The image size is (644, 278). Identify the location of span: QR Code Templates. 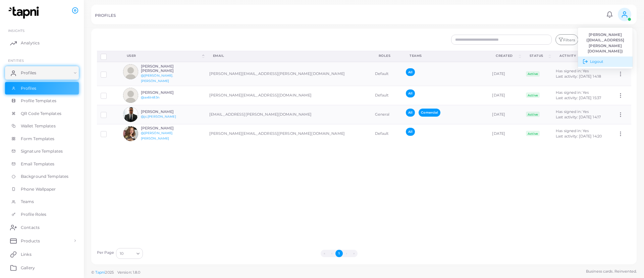
(41, 114).